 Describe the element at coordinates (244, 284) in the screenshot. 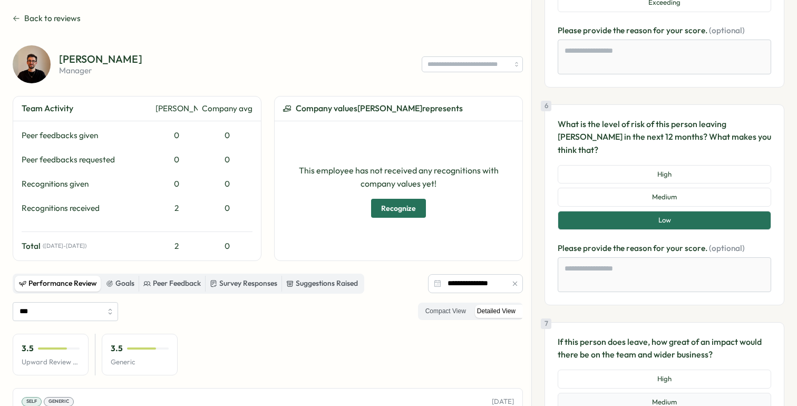

I see `div: Survey Responses` at that location.